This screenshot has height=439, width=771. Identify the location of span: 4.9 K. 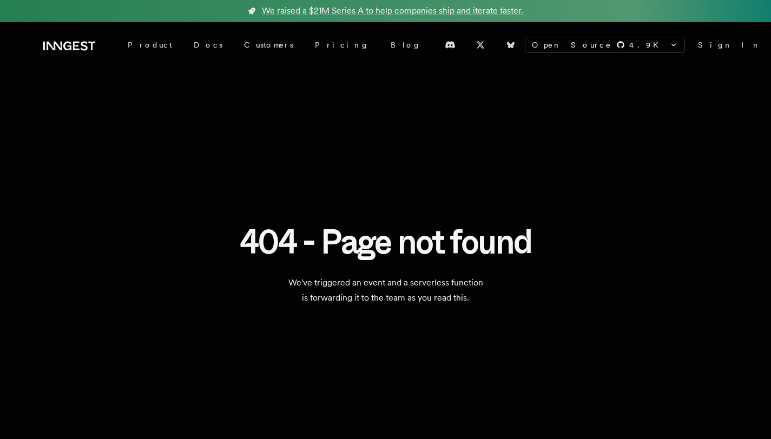
(647, 45).